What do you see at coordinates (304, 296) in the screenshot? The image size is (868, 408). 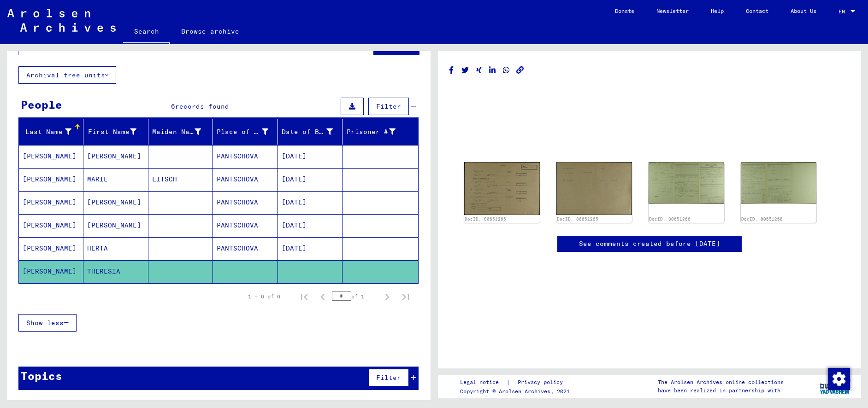 I see `button: First page` at bounding box center [304, 296].